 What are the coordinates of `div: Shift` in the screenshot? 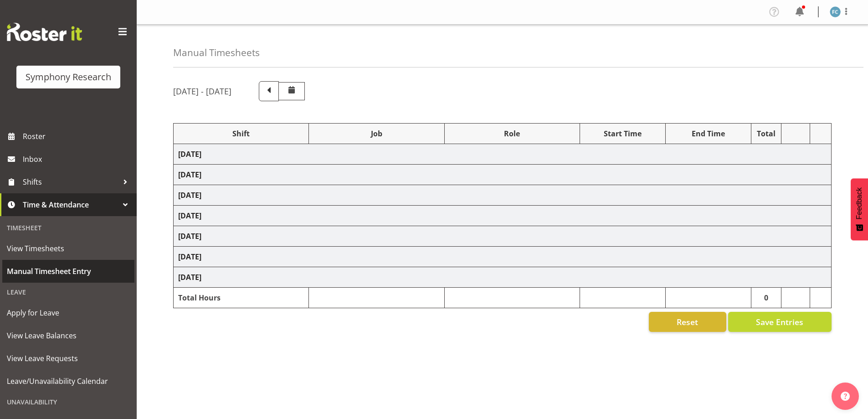 It's located at (241, 134).